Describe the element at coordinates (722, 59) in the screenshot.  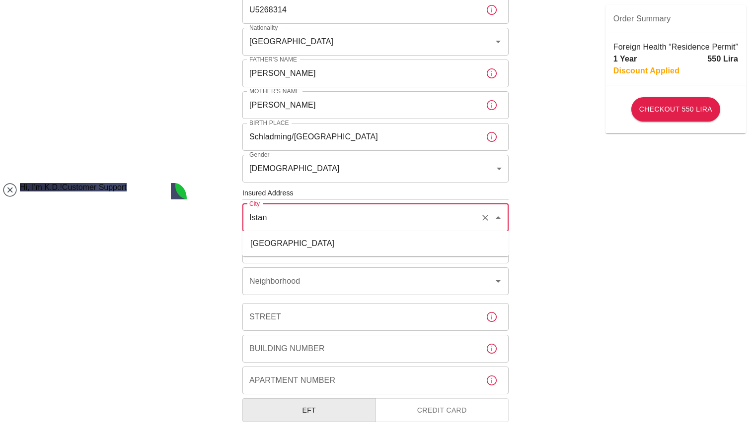
I see `p: 550 Lira` at that location.